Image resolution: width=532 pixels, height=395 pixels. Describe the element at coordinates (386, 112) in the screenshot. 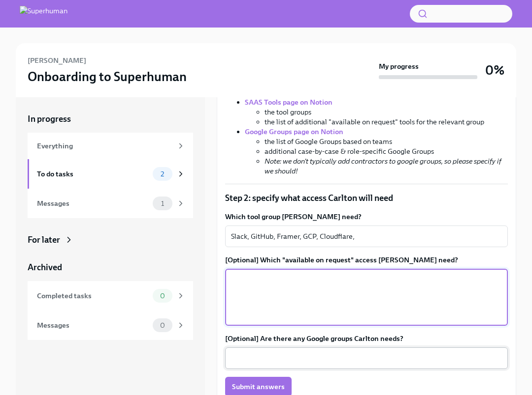

I see `li: the tool groups` at that location.